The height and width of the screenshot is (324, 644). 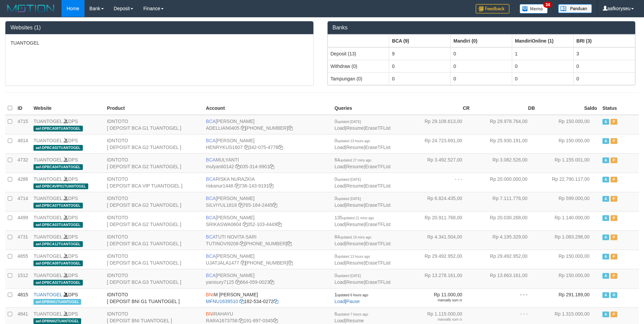 I want to click on th: Account, so click(x=267, y=109).